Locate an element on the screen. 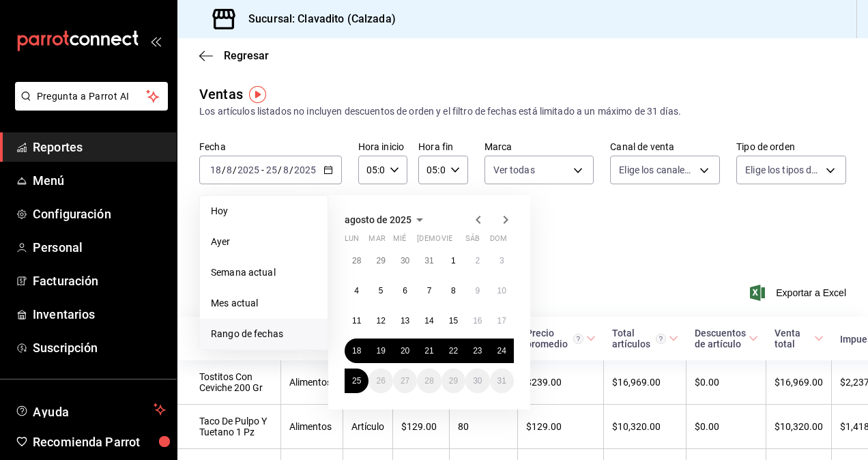 The image size is (868, 460). span: Venta total is located at coordinates (799, 338).